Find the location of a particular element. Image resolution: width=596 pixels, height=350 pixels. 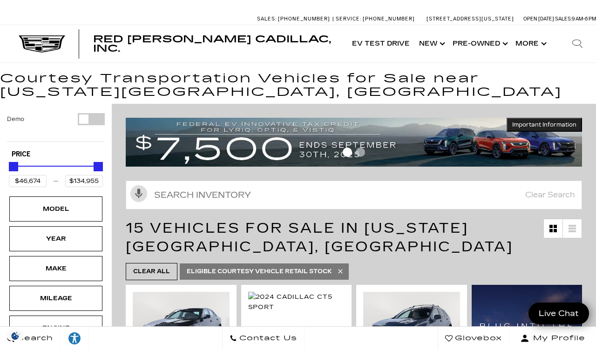

div: MileageMileage is located at coordinates (56, 298).